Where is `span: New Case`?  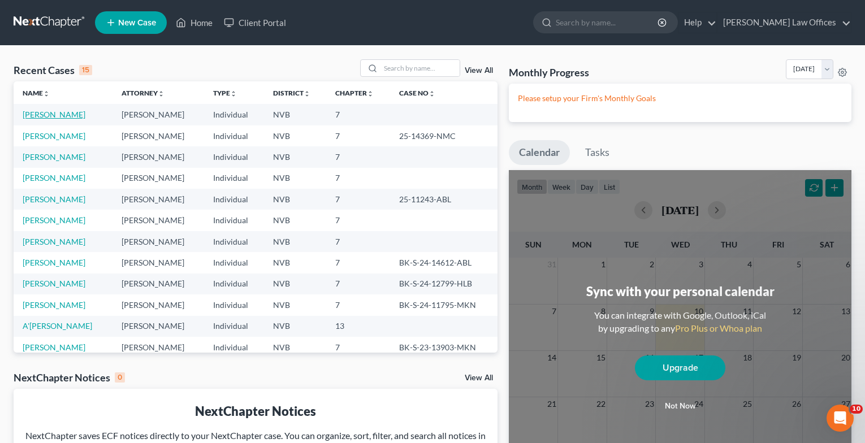
span: New Case is located at coordinates (137, 23).